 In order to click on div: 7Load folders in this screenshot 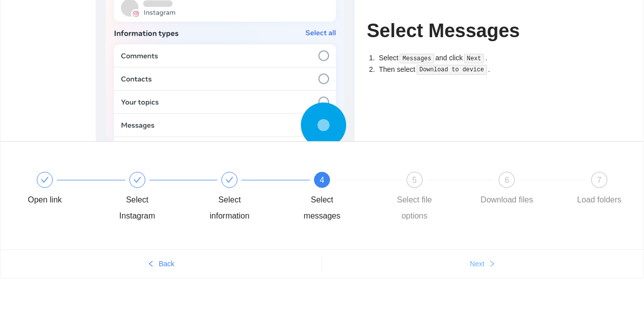, I will do `click(599, 190)`.